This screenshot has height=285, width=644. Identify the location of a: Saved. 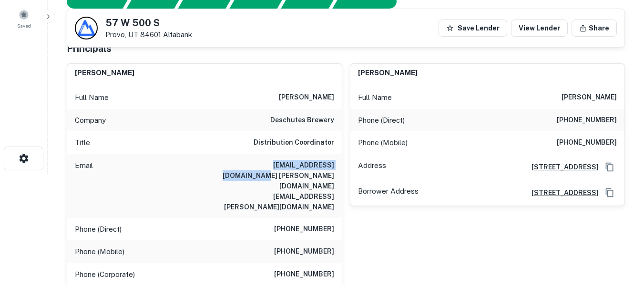
(24, 19).